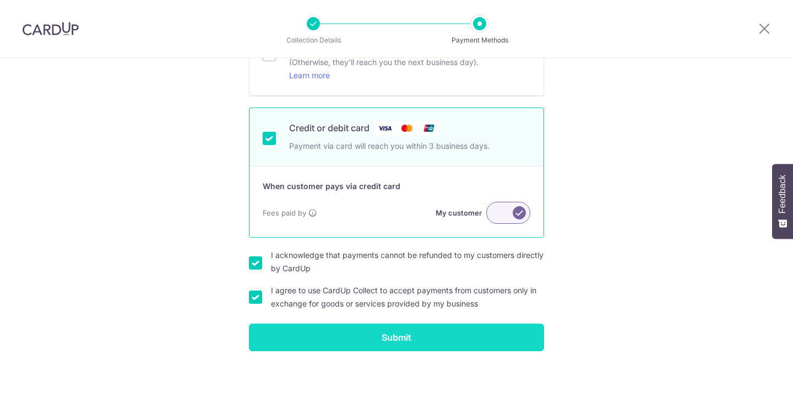  What do you see at coordinates (313, 40) in the screenshot?
I see `p: Collection Details` at bounding box center [313, 40].